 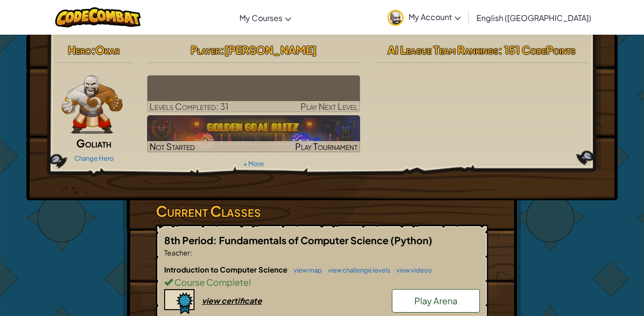 What do you see at coordinates (80, 50) in the screenshot?
I see `span: Hero` at bounding box center [80, 50].